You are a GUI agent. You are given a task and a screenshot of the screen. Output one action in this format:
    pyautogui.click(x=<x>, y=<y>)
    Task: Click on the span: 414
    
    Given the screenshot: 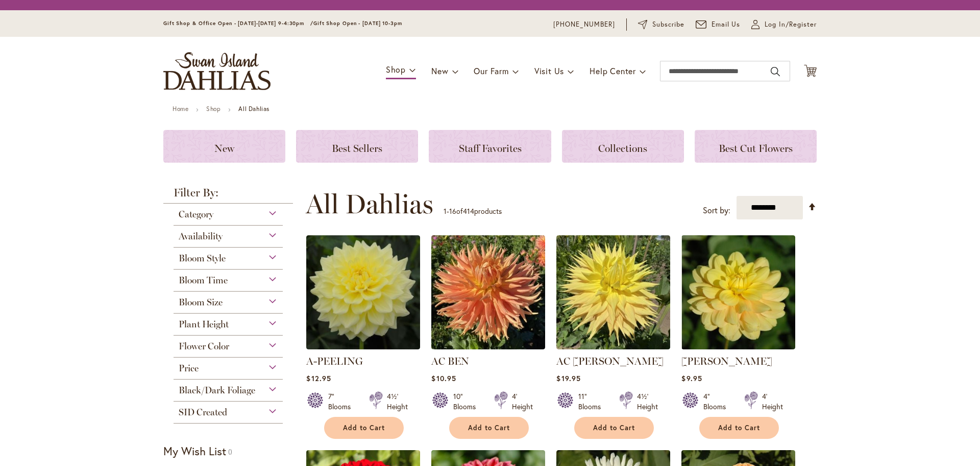 What is the action you would take?
    pyautogui.click(x=469, y=210)
    